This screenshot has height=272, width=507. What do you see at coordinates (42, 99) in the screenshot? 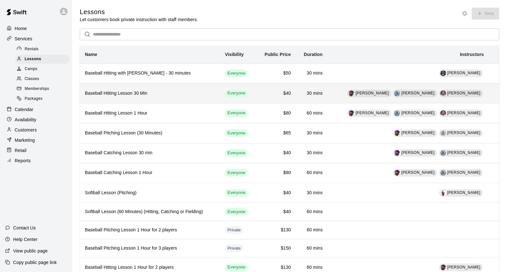
I see `div: Packages` at bounding box center [42, 99].